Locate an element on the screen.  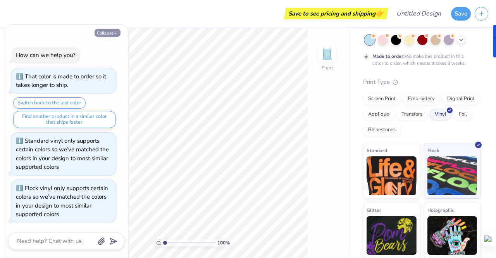
div: Standard vinyl only supports certain colors so we’ve matched the colors in your design to most si... is located at coordinates (62, 154).